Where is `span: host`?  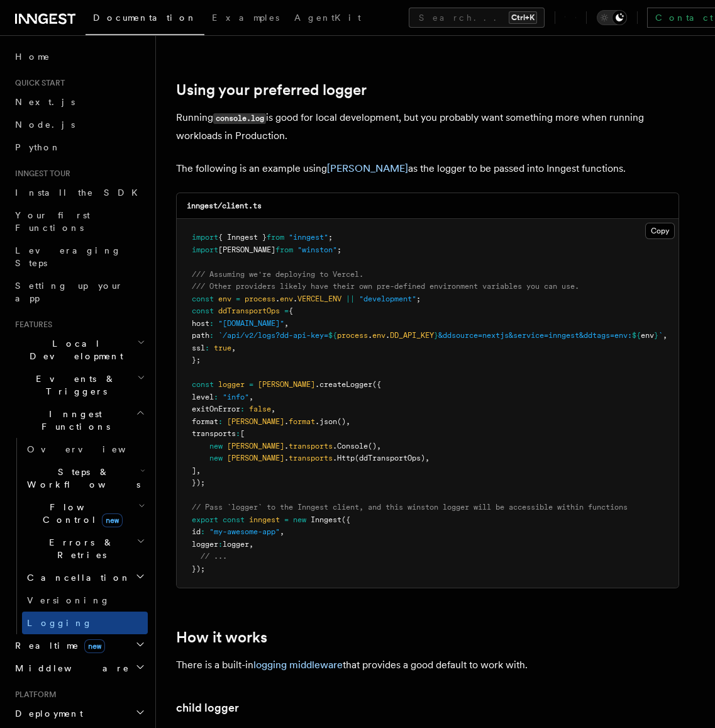
span: host is located at coordinates (201, 324).